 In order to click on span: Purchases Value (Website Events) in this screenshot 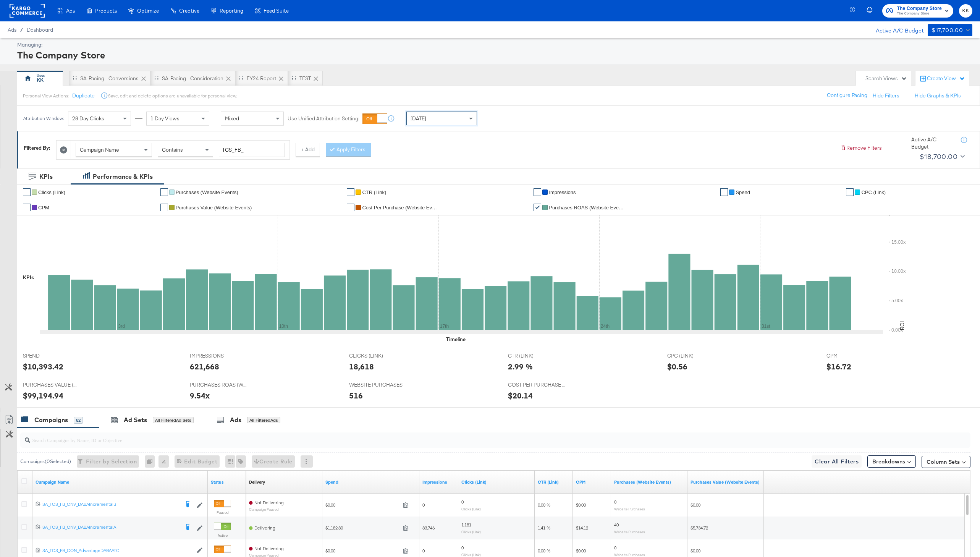, I will do `click(214, 208)`.